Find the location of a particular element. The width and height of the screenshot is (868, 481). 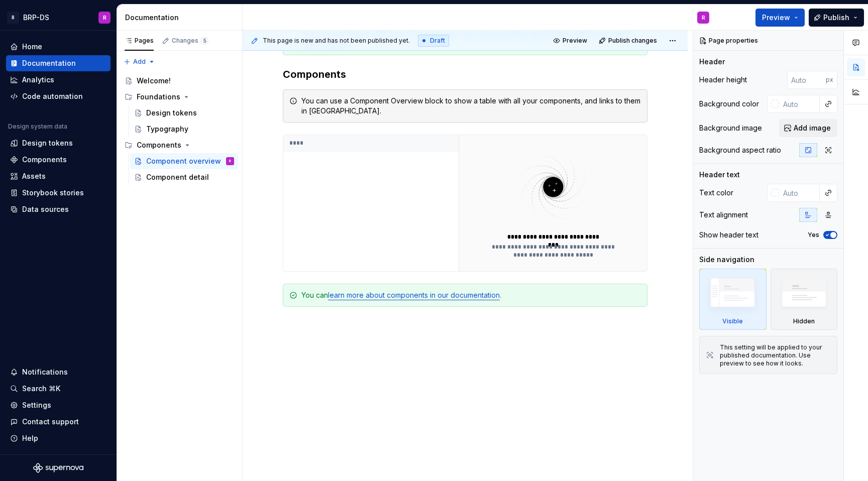

button: Search ⌘K is located at coordinates (58, 389).